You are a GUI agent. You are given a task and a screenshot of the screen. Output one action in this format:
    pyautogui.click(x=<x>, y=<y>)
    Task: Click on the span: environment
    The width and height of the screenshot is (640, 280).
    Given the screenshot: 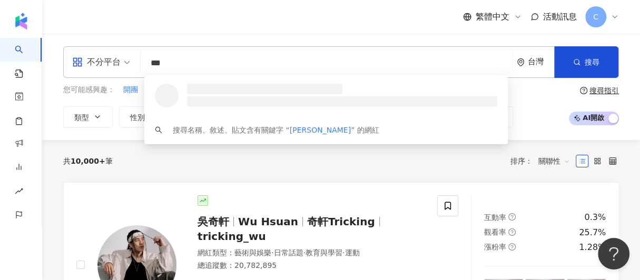 What is the action you would take?
    pyautogui.click(x=520, y=62)
    